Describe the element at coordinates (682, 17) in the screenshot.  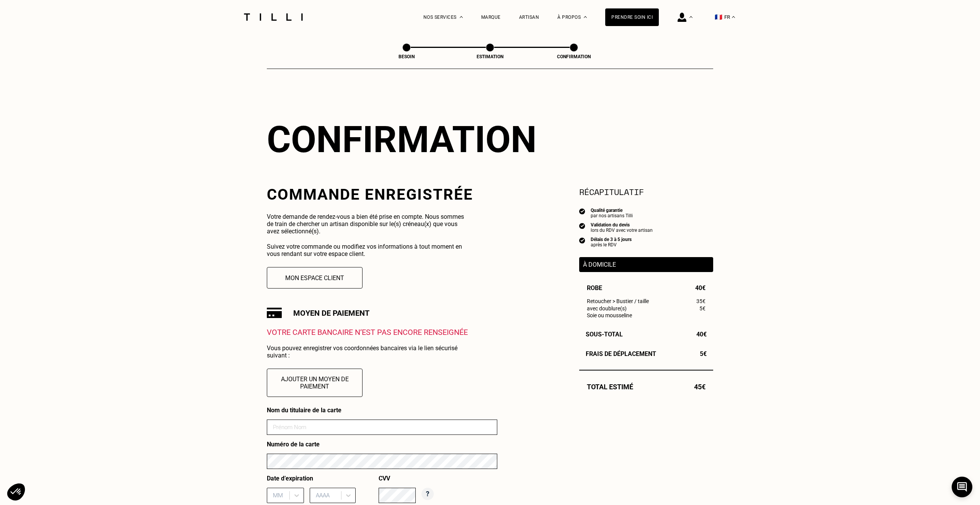
I see `img: icône connexion` at that location.